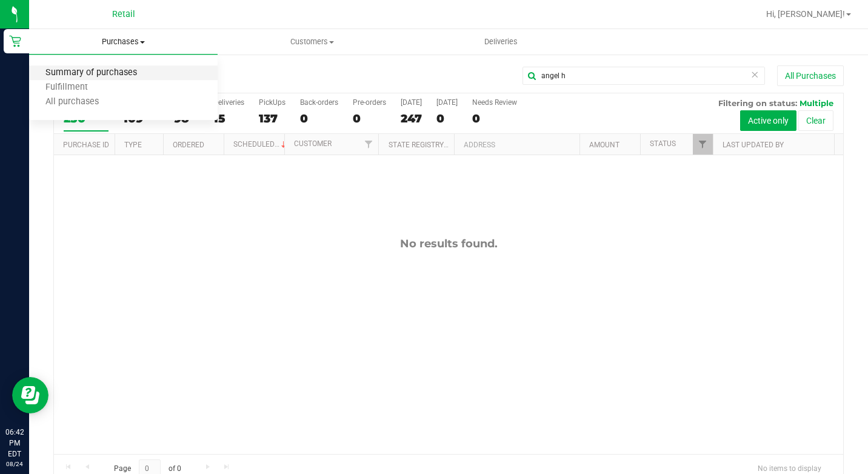 The height and width of the screenshot is (474, 868). What do you see at coordinates (229, 102) in the screenshot?
I see `div: Deliveries` at bounding box center [229, 102].